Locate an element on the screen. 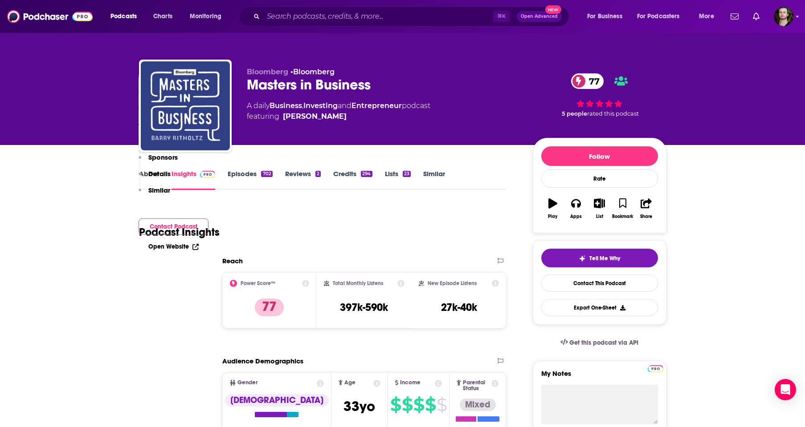 The image size is (805, 427). span: featuring is located at coordinates (338, 117).